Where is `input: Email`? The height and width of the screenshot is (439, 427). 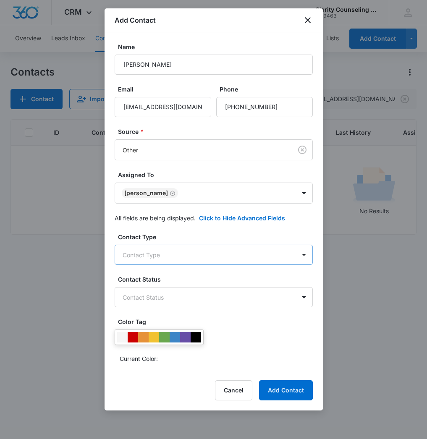 input: Email is located at coordinates (163, 107).